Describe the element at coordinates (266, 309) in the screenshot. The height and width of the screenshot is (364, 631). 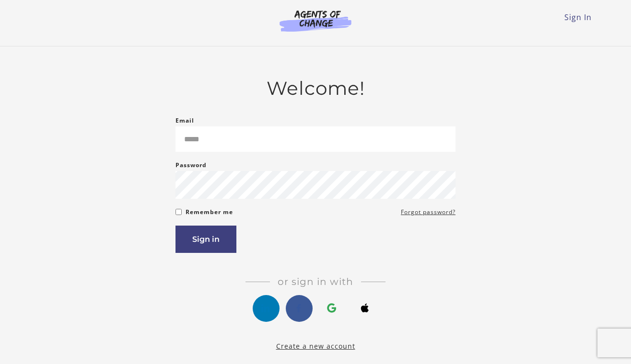
I see `a: https://courses.thinkific.com/users/auth/linkedin?ss%5Breferral%5D=&ss%5Buser_return_to%5D=&ss%5B...` at that location.